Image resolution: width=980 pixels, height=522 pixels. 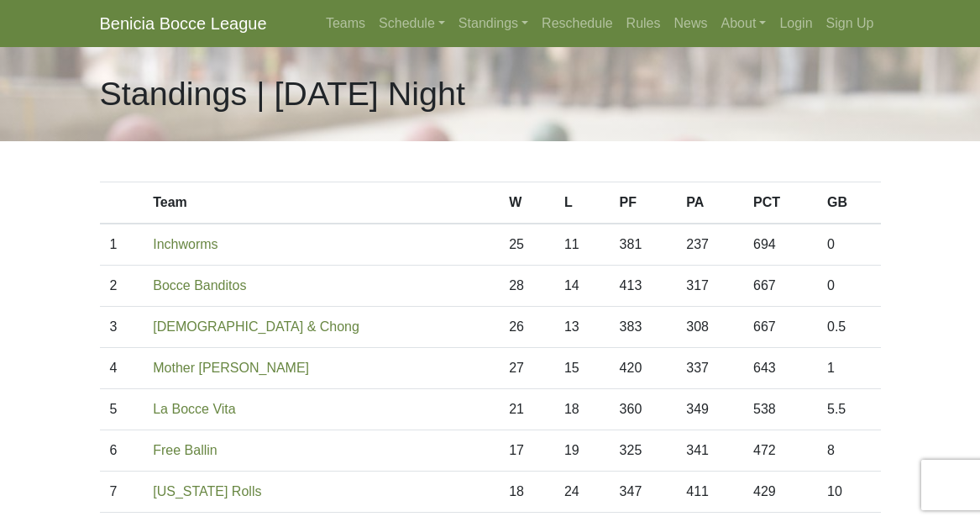 I want to click on td: 21, so click(x=526, y=409).